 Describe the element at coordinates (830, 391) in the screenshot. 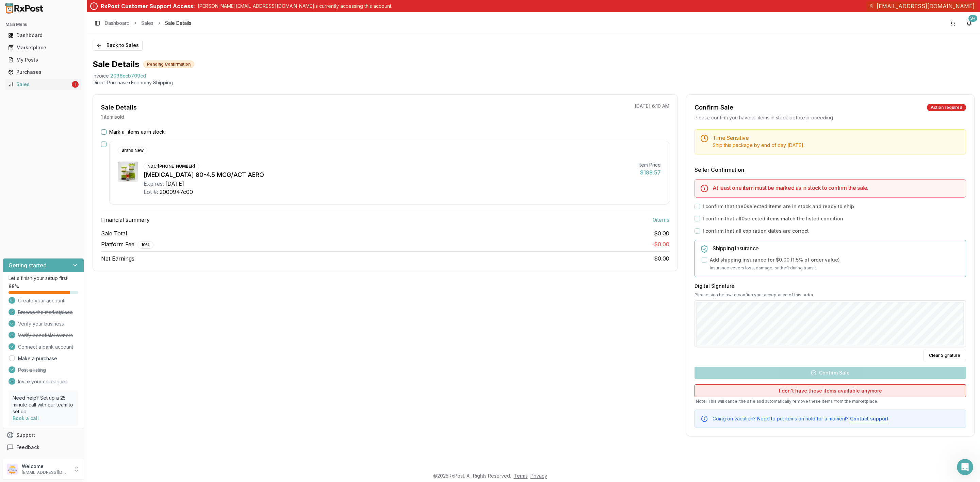

I see `button: I don't have these items available anymore` at that location.